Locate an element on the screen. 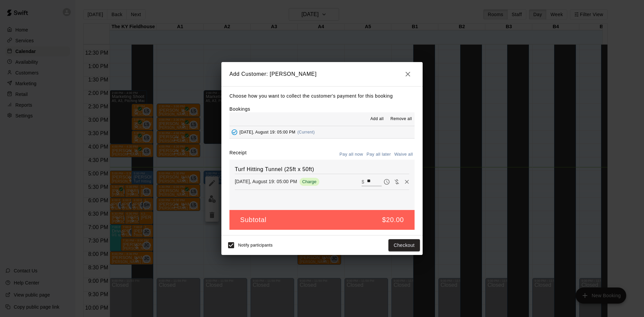 Image resolution: width=644 pixels, height=317 pixels. button: Pay all now is located at coordinates (351, 154).